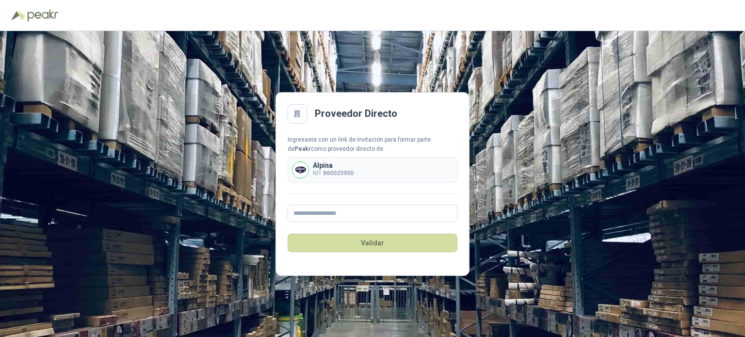 The image size is (745, 337). Describe the element at coordinates (333, 173) in the screenshot. I see `p: NIT` at that location.